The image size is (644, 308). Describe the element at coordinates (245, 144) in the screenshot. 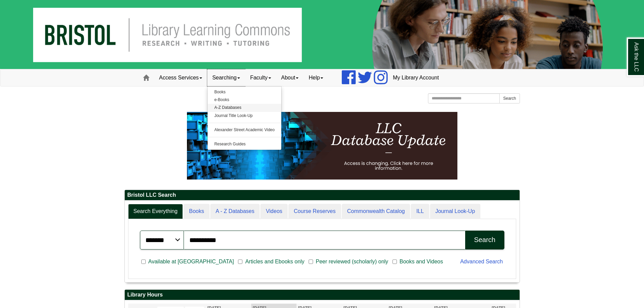

I see `a: Research Guides` at that location.